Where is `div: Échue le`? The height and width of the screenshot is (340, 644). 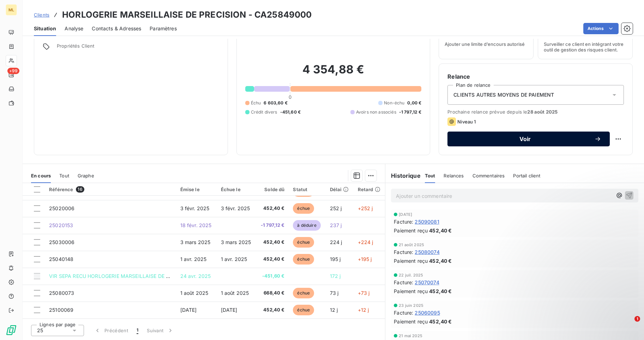 div: Échue le is located at coordinates (237, 189).